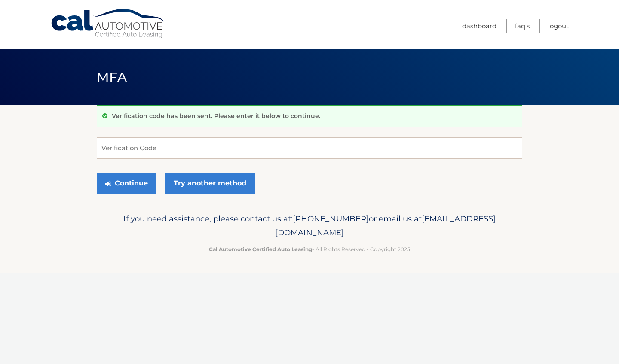 This screenshot has height=364, width=619. I want to click on button: Continue, so click(127, 183).